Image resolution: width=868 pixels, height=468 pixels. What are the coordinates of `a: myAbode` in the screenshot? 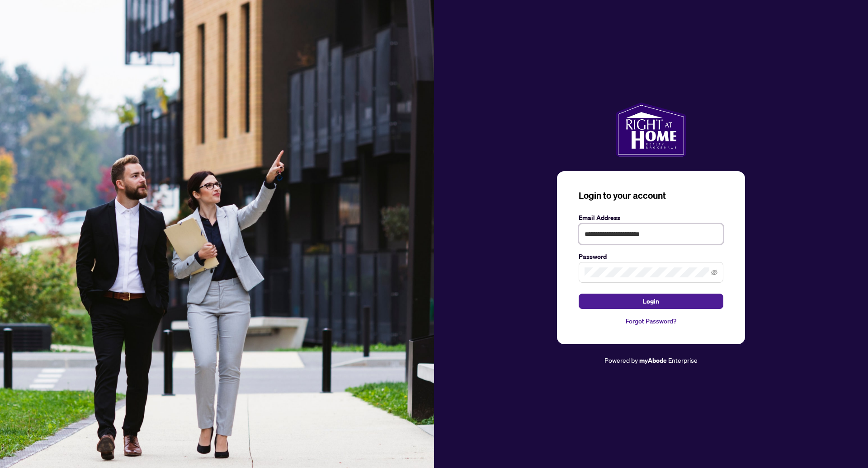 It's located at (652, 361).